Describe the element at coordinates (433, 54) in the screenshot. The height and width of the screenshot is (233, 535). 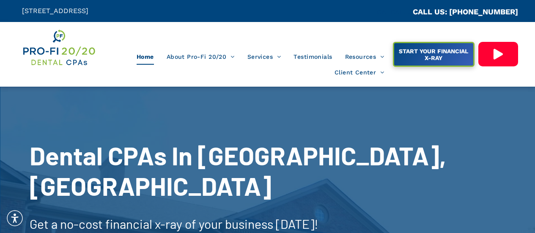
I see `a: START YOUR FINANCIAL X-RAY` at that location.